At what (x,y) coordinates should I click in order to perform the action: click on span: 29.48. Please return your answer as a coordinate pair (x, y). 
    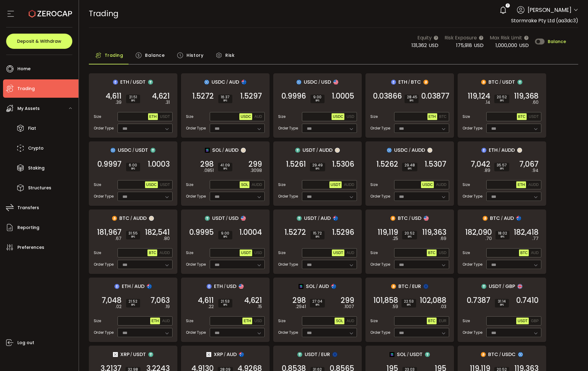
    Looking at the image, I should click on (410, 165).